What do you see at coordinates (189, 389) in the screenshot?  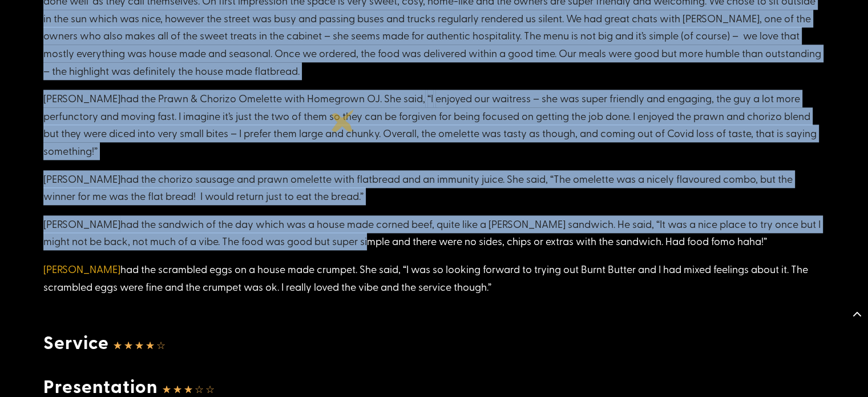 I see `div: 3/5` at bounding box center [189, 389].